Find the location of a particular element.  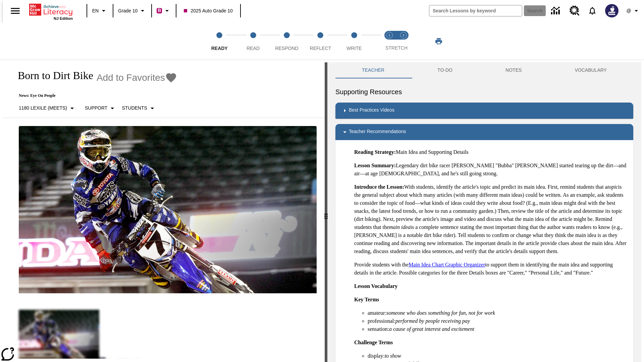

strong: Lesson Summary: is located at coordinates (375, 165).